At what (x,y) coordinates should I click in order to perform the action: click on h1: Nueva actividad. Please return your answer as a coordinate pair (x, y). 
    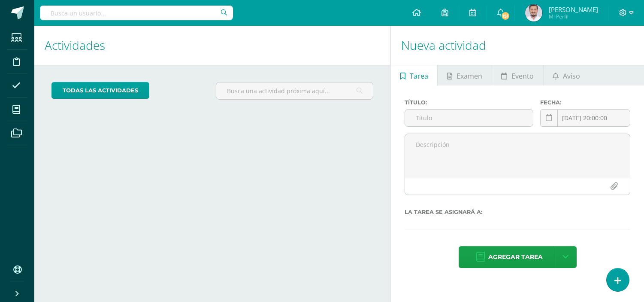
    Looking at the image, I should click on (517, 45).